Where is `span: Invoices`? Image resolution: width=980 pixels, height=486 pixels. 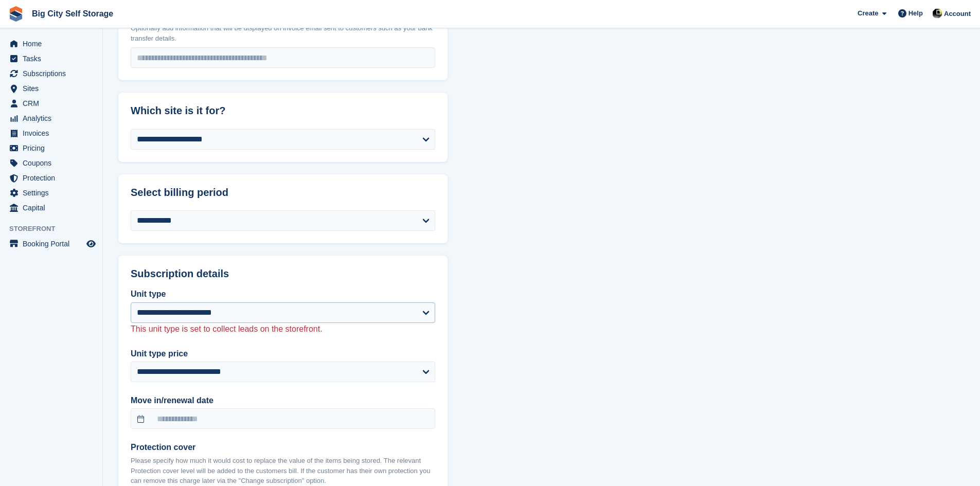
span: Invoices is located at coordinates (54, 133).